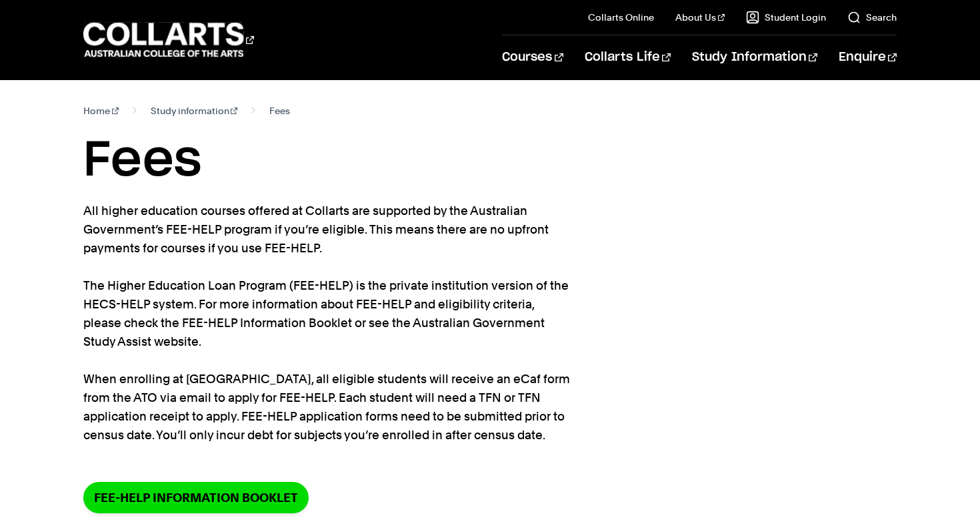 The image size is (980, 532). What do you see at coordinates (786, 17) in the screenshot?
I see `a: Student Login` at bounding box center [786, 17].